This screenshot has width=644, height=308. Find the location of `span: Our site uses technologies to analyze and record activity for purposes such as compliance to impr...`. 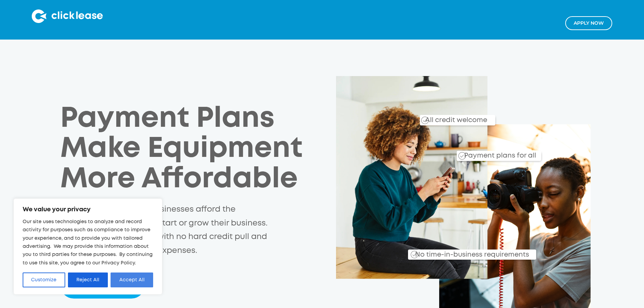

span: Our site uses technologies to analyze and record activity for purposes such as compliance to impr... is located at coordinates (88, 242).